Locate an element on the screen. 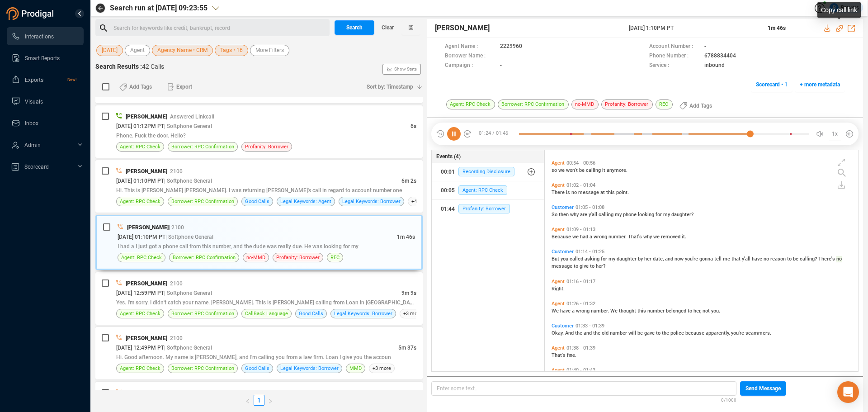 The width and height of the screenshot is (868, 412). span: +4 more is located at coordinates (420, 201).